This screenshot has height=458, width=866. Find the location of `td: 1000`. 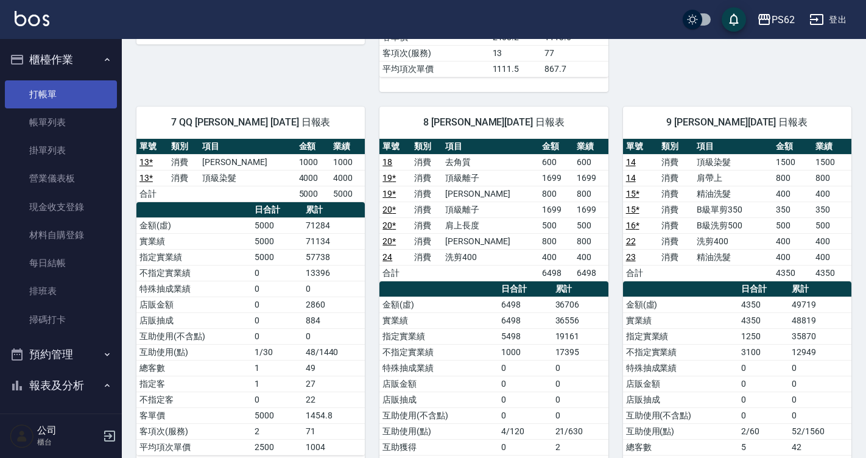

td: 1000 is located at coordinates (347, 162).